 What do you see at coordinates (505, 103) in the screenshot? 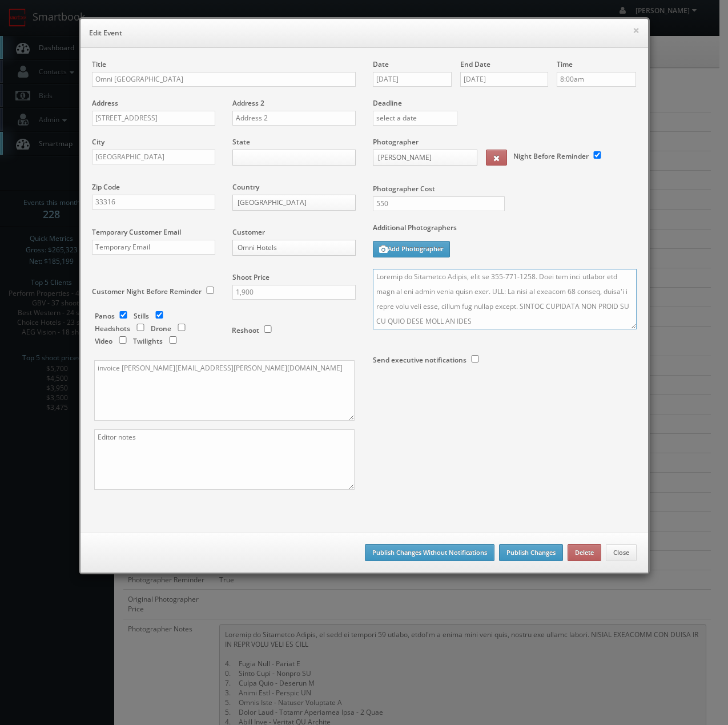
I see `label: Deadline` at bounding box center [505, 103].